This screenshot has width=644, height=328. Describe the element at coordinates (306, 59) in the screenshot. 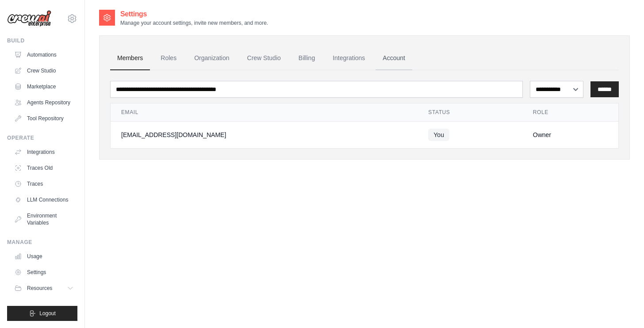

I see `a: Billing` at that location.